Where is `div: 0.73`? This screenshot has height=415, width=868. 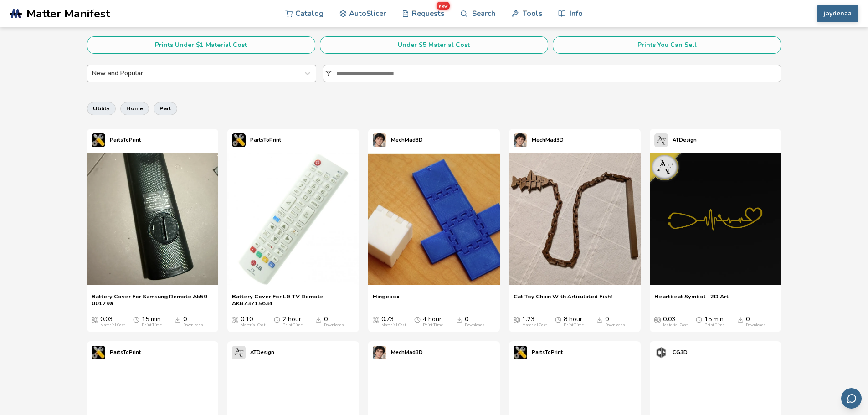 div: 0.73 is located at coordinates (394, 322).